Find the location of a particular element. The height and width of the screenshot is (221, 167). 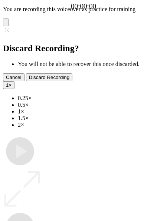

button: 1× is located at coordinates (9, 85).